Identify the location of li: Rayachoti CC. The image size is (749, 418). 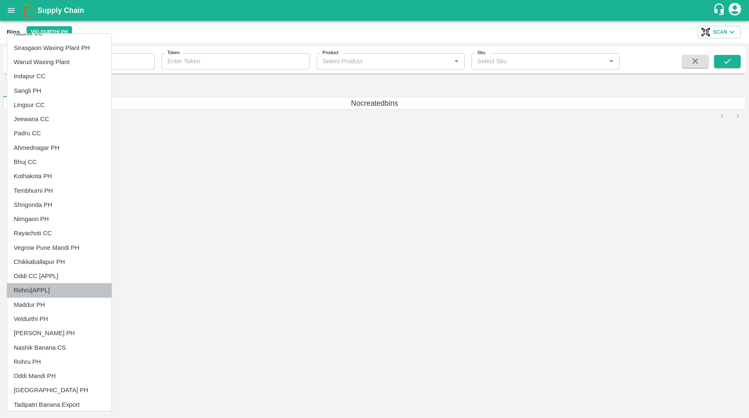
(59, 233).